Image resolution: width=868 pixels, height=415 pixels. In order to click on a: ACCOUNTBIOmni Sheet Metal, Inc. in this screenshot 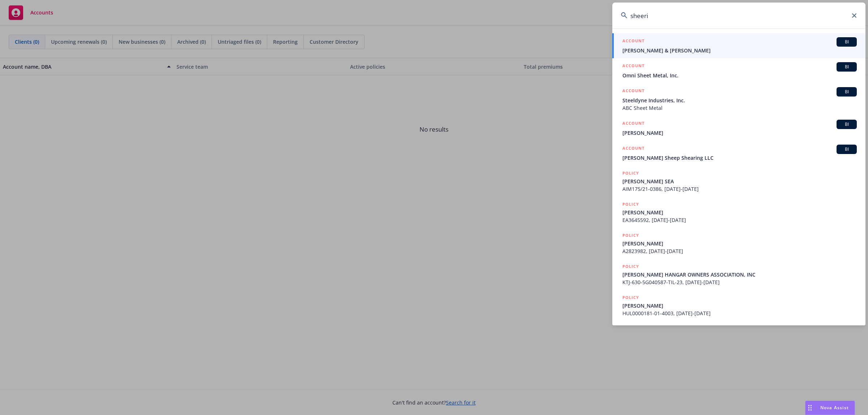, I will do `click(739, 70)`.